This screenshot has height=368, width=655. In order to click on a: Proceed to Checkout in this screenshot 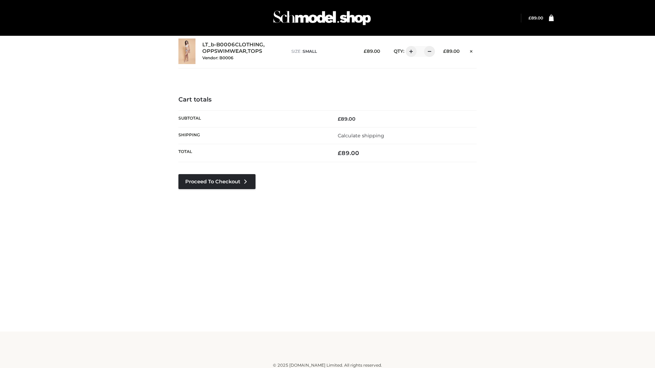, I will do `click(217, 182)`.